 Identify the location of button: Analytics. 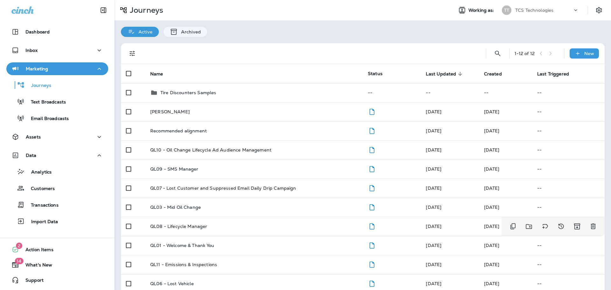
(57, 172).